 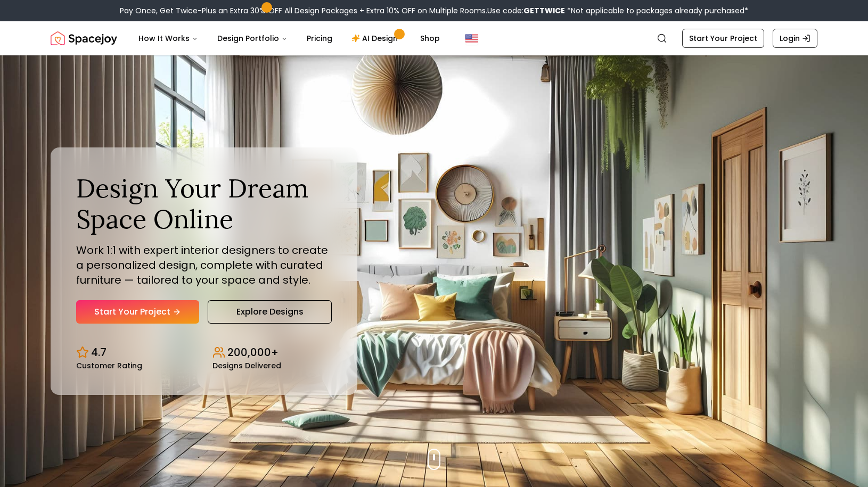 I want to click on small: Customer Rating, so click(x=109, y=365).